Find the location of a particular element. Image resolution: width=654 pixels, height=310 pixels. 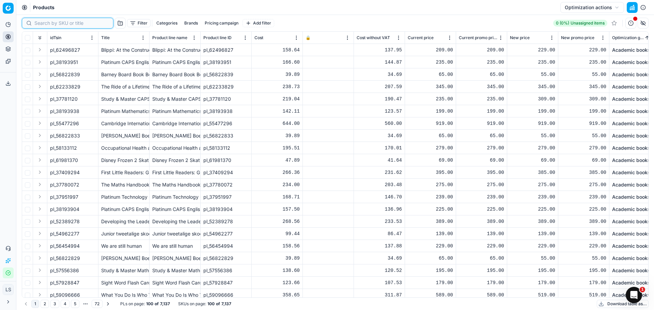

div: pl_62496827 is located at coordinates (226, 50).